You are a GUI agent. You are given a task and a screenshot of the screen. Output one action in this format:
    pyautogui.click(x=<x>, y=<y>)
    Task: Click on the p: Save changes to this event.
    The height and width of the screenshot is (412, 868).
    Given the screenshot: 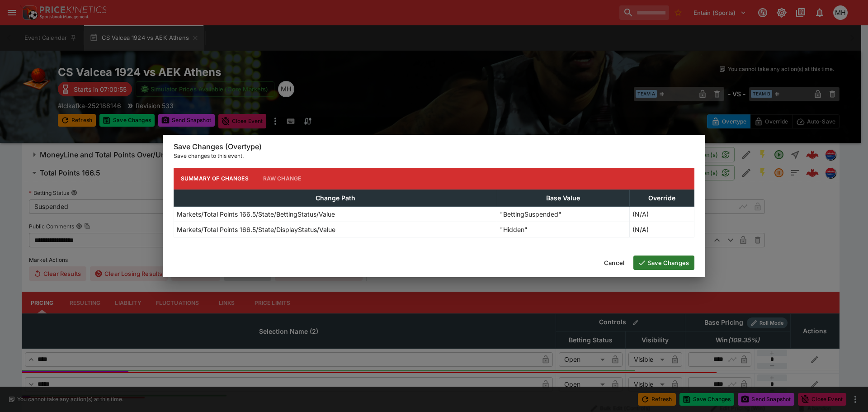 What is the action you would take?
    pyautogui.click(x=434, y=156)
    